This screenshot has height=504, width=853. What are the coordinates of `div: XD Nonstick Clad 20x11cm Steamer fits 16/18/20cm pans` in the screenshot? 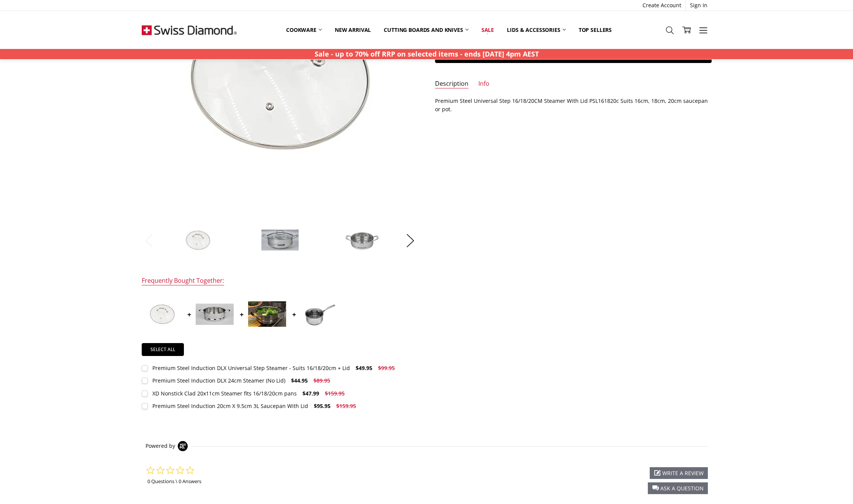 It's located at (225, 393).